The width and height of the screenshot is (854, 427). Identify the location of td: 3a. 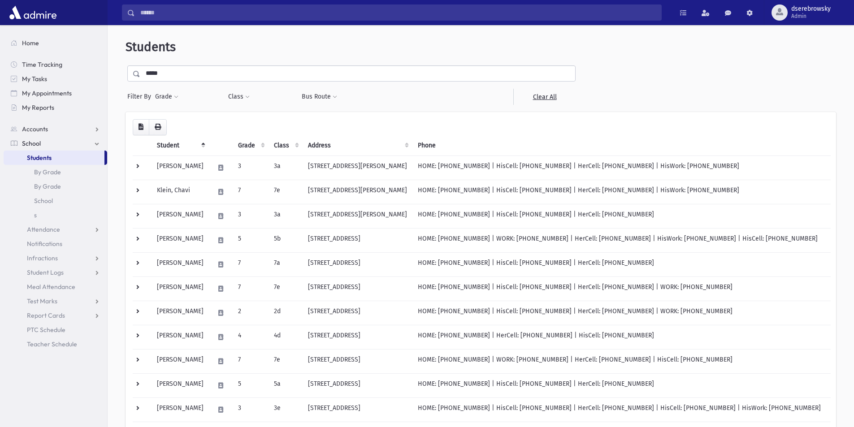
(286, 216).